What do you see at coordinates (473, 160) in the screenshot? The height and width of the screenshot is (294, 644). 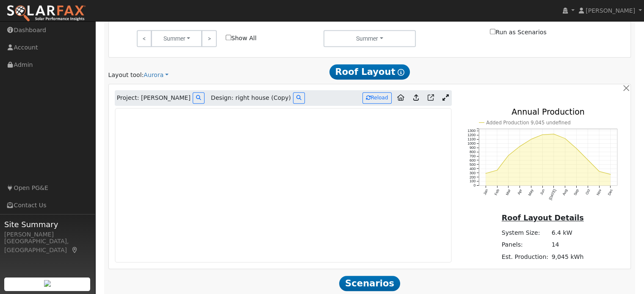 I see `text: 600` at bounding box center [473, 160].